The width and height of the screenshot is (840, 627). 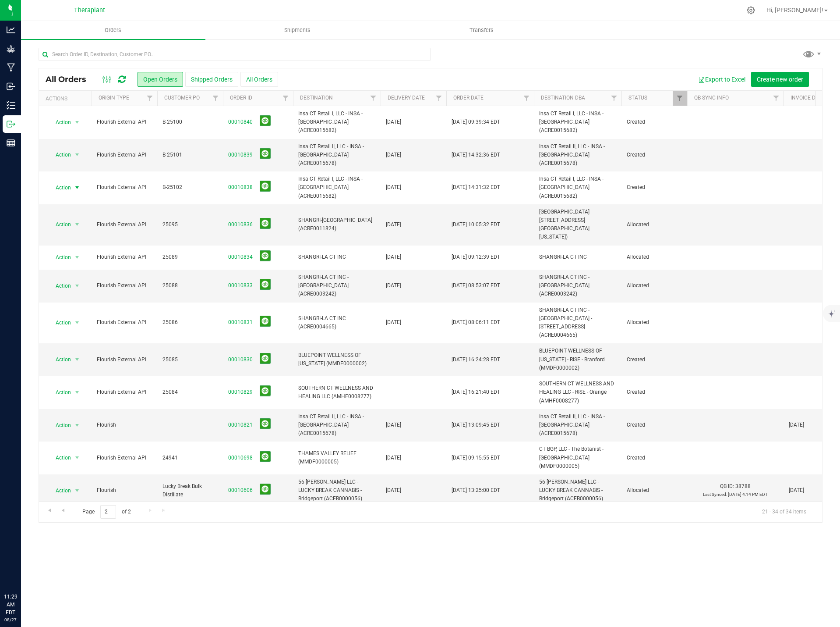 I want to click on span: B-25101, so click(x=190, y=155).